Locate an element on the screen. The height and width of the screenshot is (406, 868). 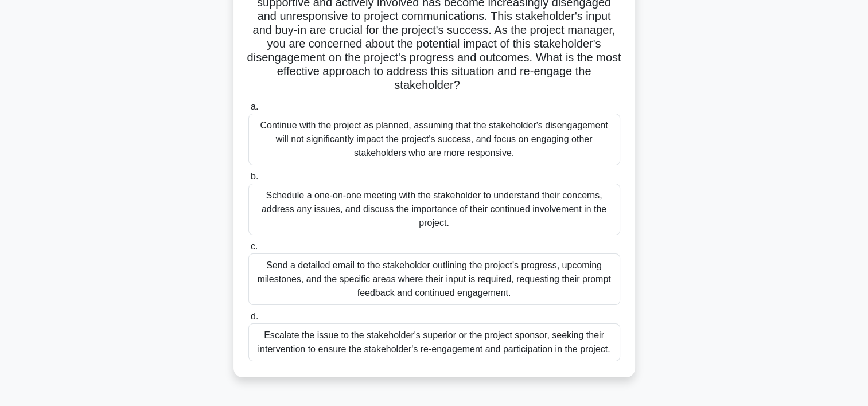
div: Continue with the project as planned, assuming that the stakeholder's disengagement will not sign... is located at coordinates (435, 139).